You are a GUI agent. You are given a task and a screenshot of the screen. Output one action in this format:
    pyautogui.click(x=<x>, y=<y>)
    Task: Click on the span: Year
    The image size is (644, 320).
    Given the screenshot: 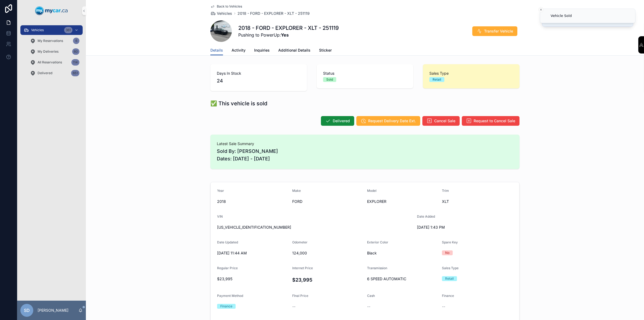 What is the action you would take?
    pyautogui.click(x=221, y=190)
    